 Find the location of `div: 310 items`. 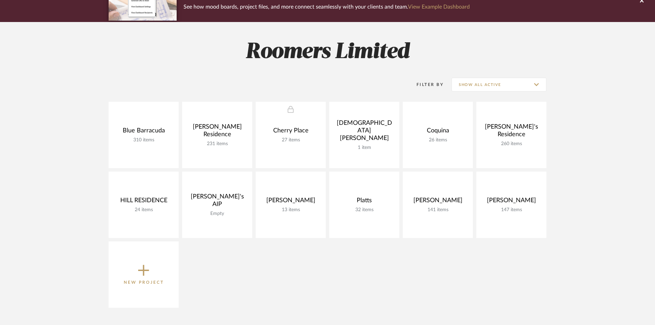

div: 310 items is located at coordinates (144, 140).